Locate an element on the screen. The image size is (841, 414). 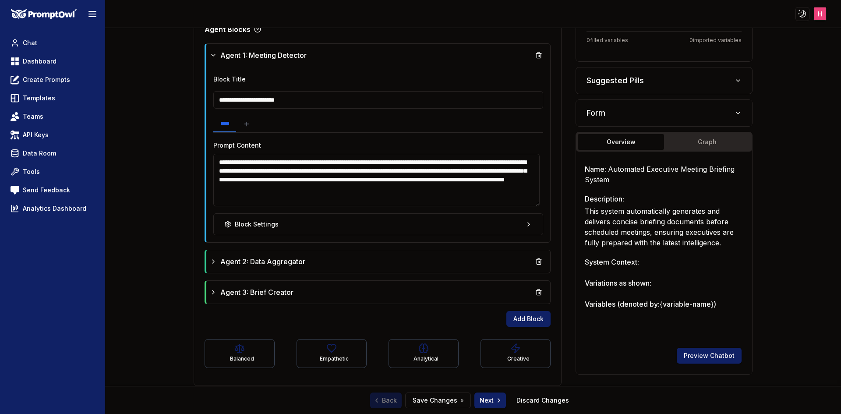
span: Tools is located at coordinates (31, 172).